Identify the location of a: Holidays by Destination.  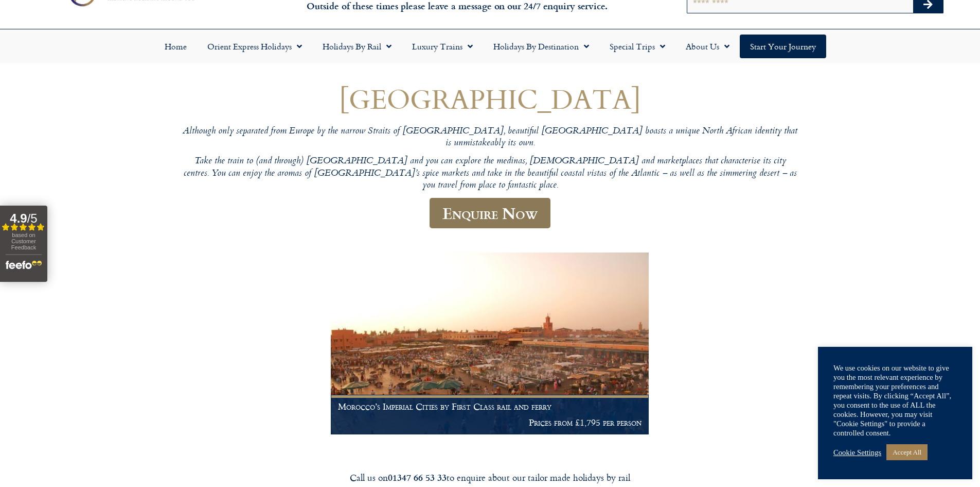
(541, 47).